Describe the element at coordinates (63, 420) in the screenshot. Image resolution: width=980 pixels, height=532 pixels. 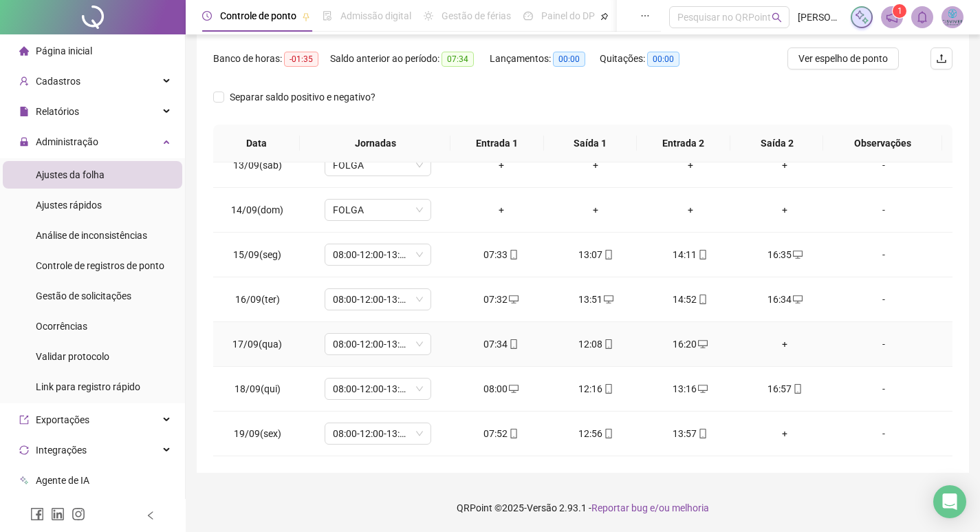
I see `span: Exportações` at that location.